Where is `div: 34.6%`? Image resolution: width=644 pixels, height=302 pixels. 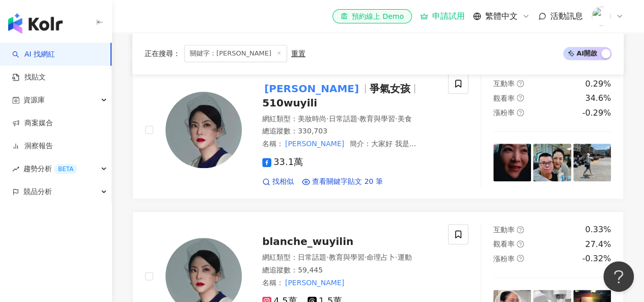 div: 34.6% is located at coordinates (598, 98).